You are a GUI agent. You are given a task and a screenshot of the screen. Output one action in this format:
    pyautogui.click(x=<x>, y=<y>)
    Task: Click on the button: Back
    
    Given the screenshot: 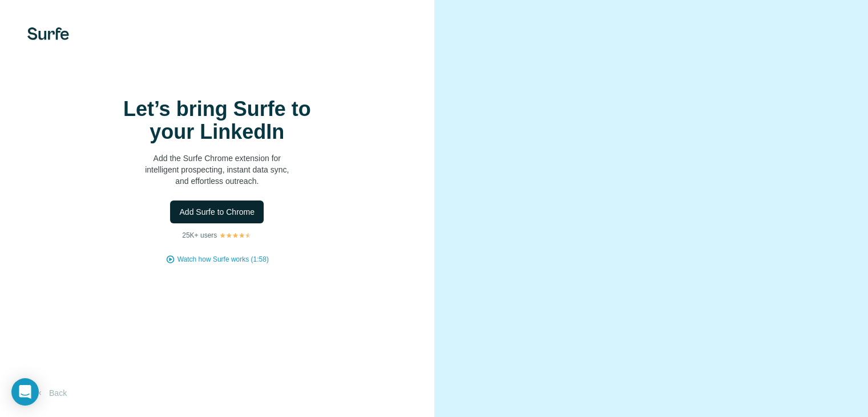 What is the action you would take?
    pyautogui.click(x=51, y=393)
    